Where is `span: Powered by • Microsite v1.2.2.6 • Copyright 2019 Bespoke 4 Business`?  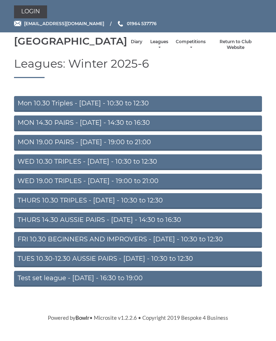
span: Powered by • Microsite v1.2.2.6 • Copyright 2019 Bespoke 4 Business is located at coordinates (138, 317).